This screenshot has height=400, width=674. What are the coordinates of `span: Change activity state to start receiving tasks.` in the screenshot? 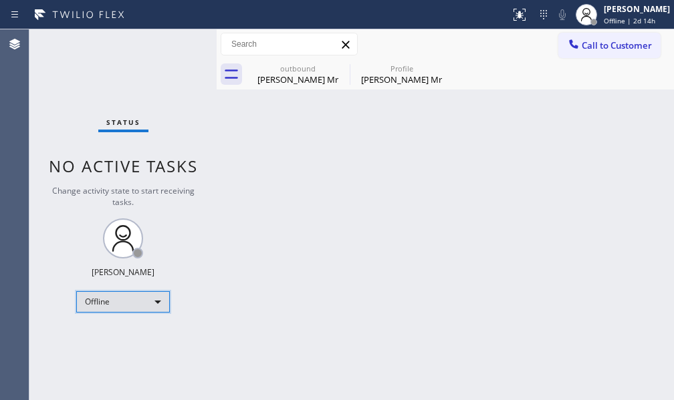 It's located at (123, 197).